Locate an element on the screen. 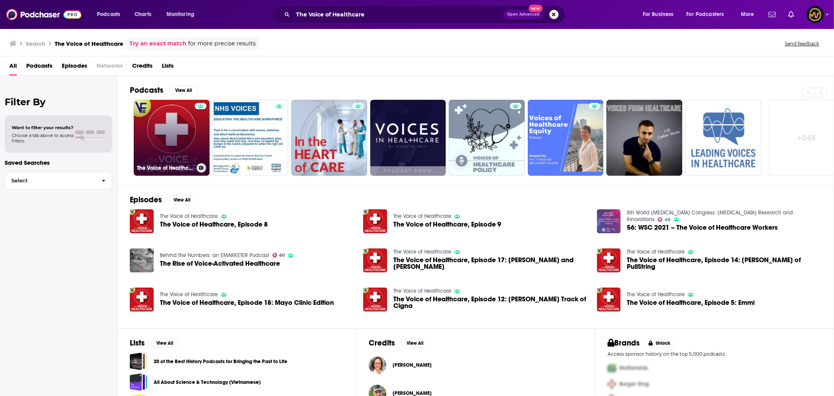  button: Dr. Dana CohenDr. Dana Cohen is located at coordinates (476, 365).